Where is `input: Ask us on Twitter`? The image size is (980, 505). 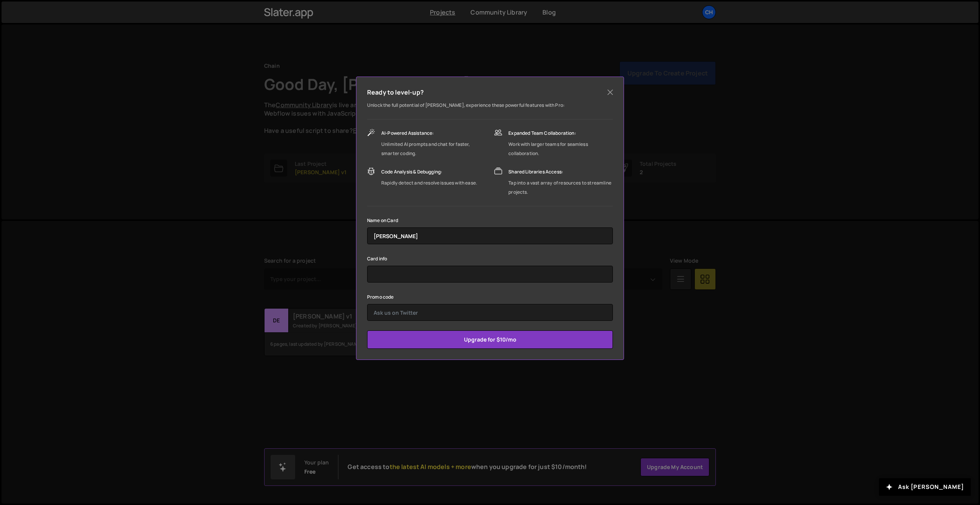 input: Ask us on Twitter is located at coordinates (490, 313).